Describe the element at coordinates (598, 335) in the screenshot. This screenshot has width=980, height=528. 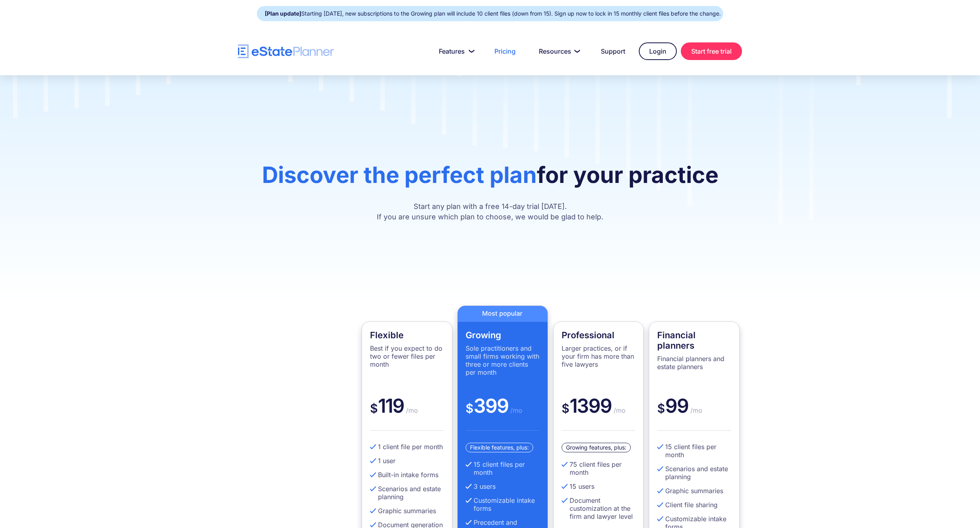
I see `h4: Professional` at that location.